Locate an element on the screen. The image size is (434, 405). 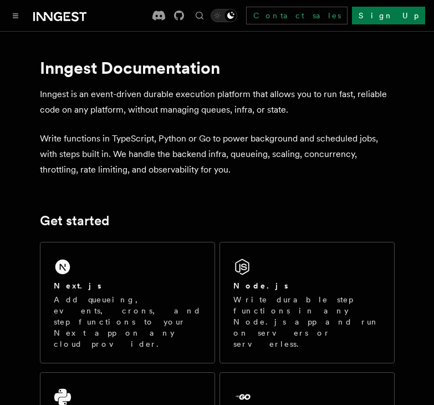
h1: Inngest Documentation is located at coordinates (218, 68).